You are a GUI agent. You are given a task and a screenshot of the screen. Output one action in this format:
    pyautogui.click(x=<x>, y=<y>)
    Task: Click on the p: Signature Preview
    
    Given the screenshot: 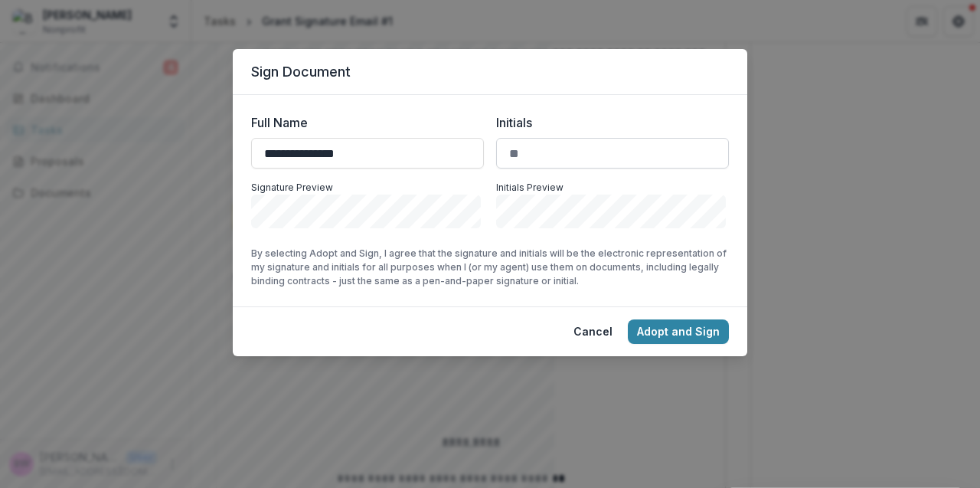 What is the action you would take?
    pyautogui.click(x=367, y=188)
    